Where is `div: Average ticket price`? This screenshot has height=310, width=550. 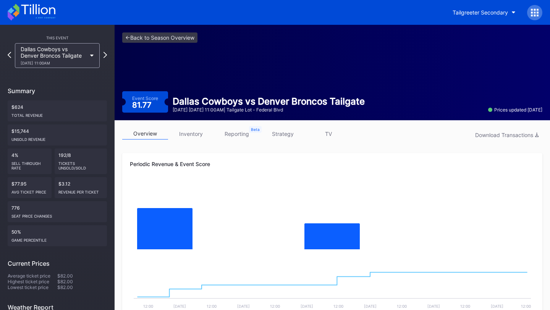 div: Average ticket price is located at coordinates (32, 276).